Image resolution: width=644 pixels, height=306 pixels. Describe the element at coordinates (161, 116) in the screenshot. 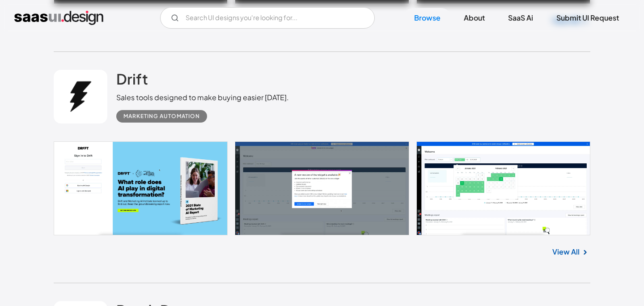

I see `div: Marketing Automation` at that location.